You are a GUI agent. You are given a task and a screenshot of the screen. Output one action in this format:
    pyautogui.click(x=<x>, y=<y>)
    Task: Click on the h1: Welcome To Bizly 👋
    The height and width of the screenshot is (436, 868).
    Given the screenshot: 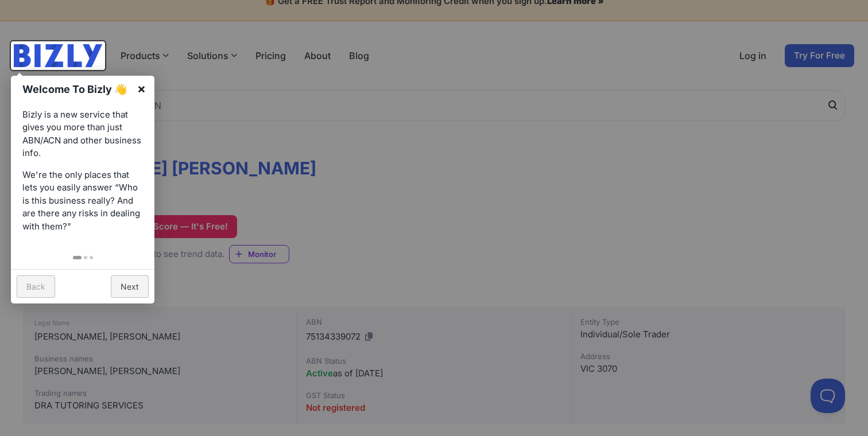 What is the action you would take?
    pyautogui.click(x=76, y=89)
    